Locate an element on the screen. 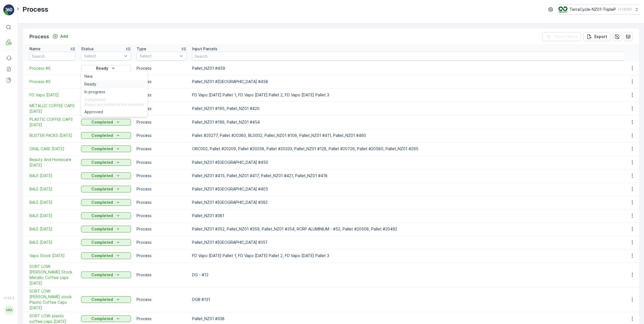 This screenshot has height=324, width=644. a: Beauty And Homecare 31/7/25 is located at coordinates (52, 162).